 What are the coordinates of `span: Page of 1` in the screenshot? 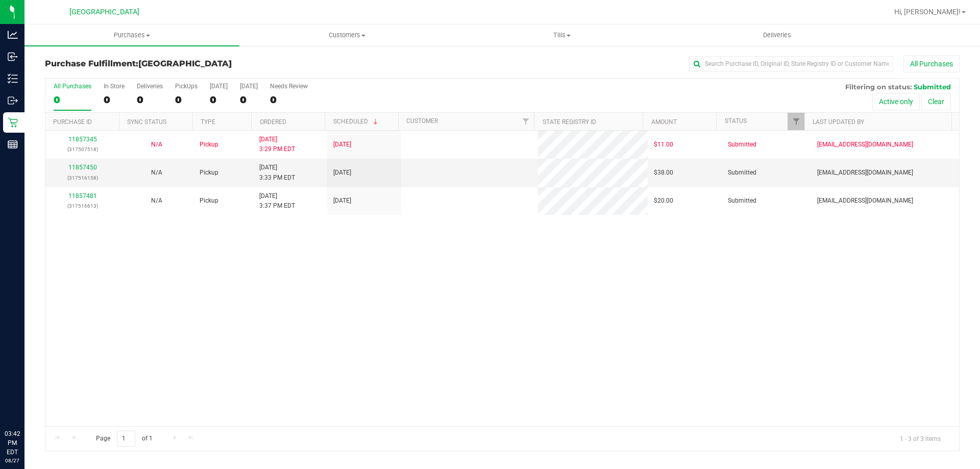 It's located at (124, 439).